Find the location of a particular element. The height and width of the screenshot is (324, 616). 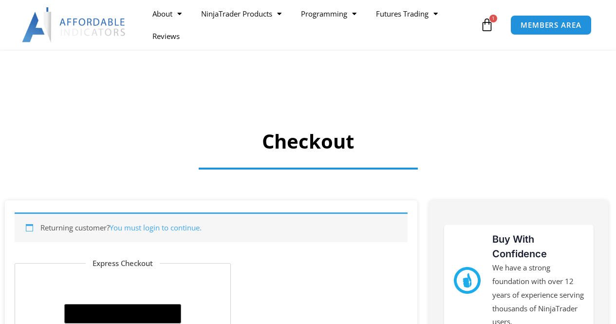

a: Reviews is located at coordinates (166, 36).